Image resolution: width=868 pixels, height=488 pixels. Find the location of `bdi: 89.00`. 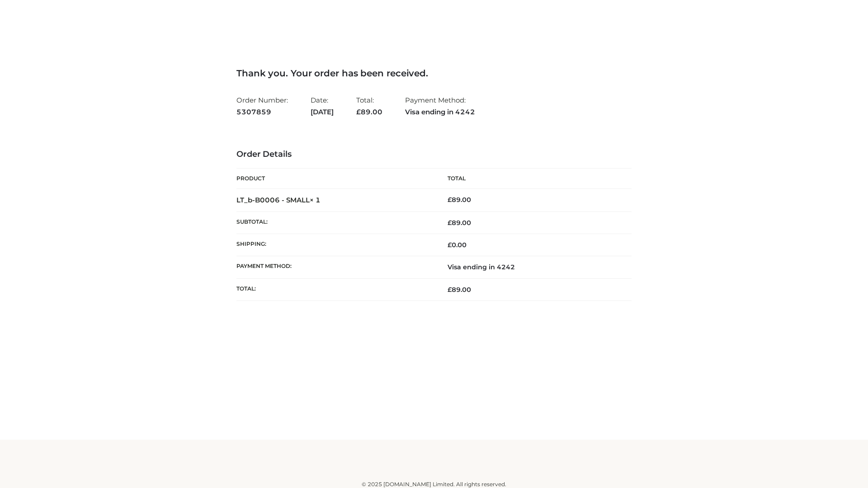

bdi: 89.00 is located at coordinates (460, 200).